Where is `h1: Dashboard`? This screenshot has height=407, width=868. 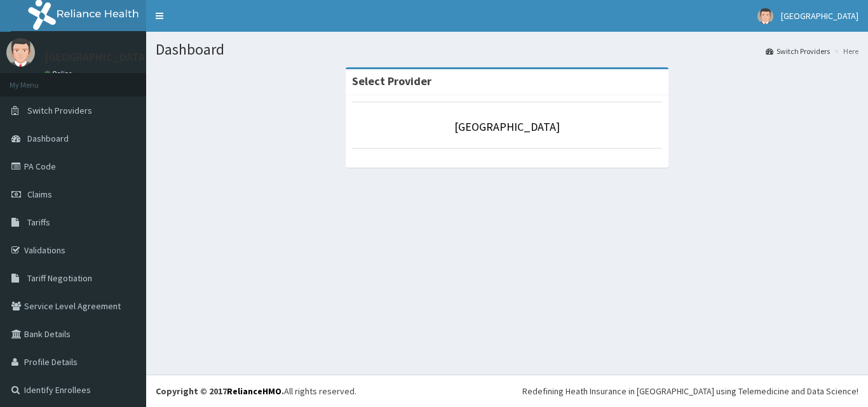
h1: Dashboard is located at coordinates (507, 50).